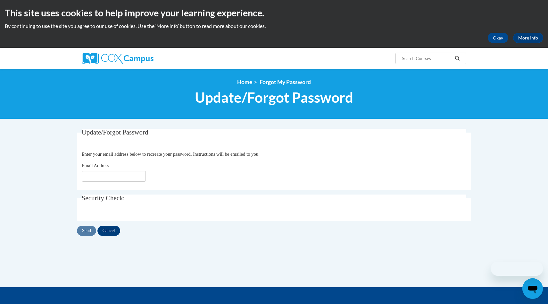 The width and height of the screenshot is (548, 304). Describe the element at coordinates (114, 176) in the screenshot. I see `input: Email` at that location.